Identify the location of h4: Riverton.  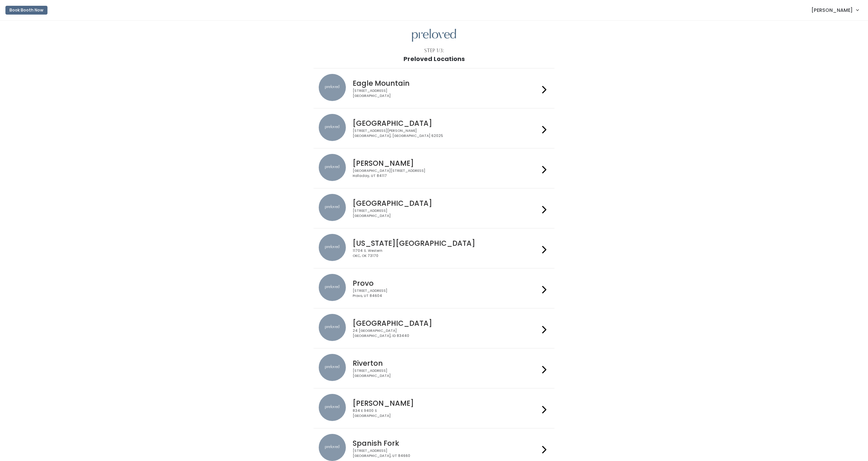
(446, 363).